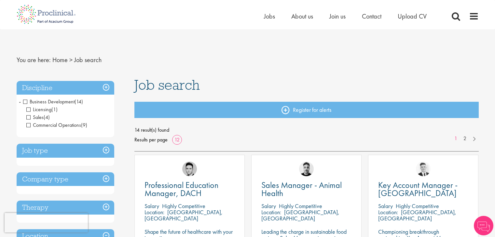 Image resolution: width=495 pixels, height=237 pixels. What do you see at coordinates (181, 189) in the screenshot?
I see `span: Professional Education Manager, DACH` at bounding box center [181, 189].